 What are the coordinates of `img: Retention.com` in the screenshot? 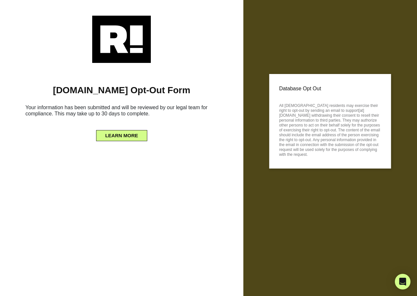 It's located at (122, 39).